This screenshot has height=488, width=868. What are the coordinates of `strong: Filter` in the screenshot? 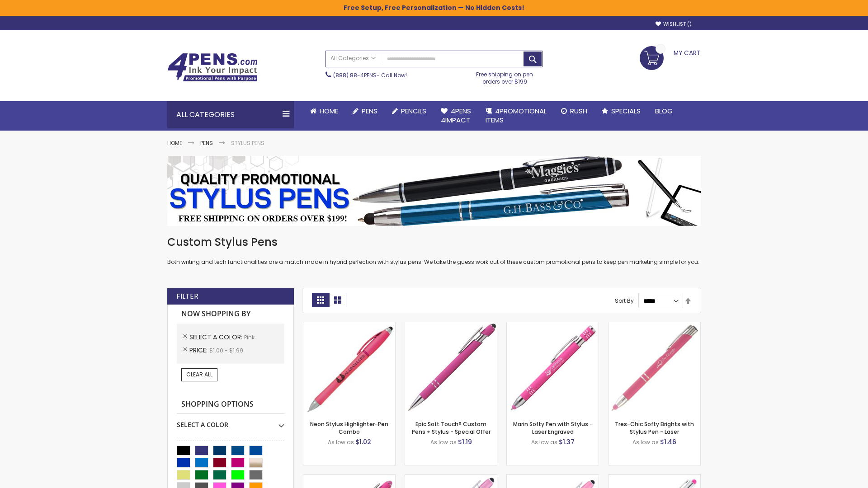 It's located at (187, 296).